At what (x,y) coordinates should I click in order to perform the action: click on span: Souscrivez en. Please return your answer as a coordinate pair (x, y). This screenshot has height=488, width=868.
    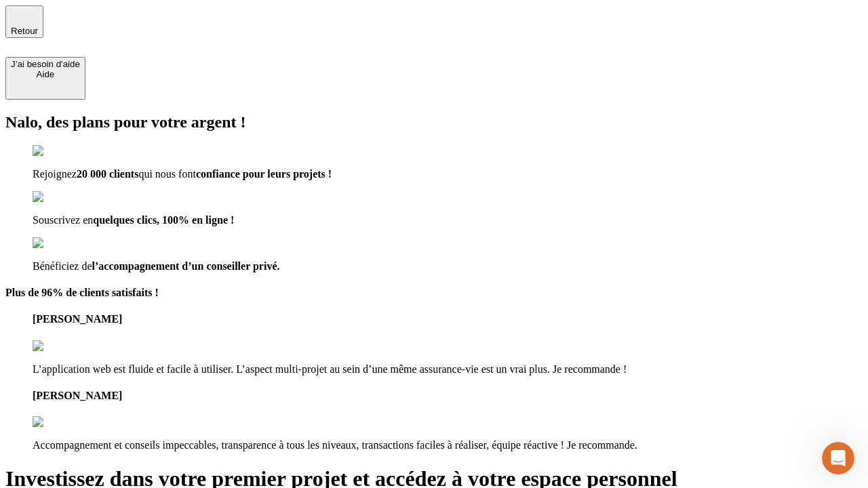
    Looking at the image, I should click on (62, 220).